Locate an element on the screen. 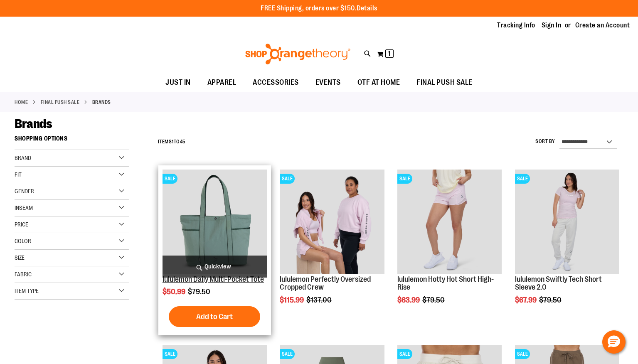 The image size is (638, 364). button: Add to Cart is located at coordinates (214, 317).